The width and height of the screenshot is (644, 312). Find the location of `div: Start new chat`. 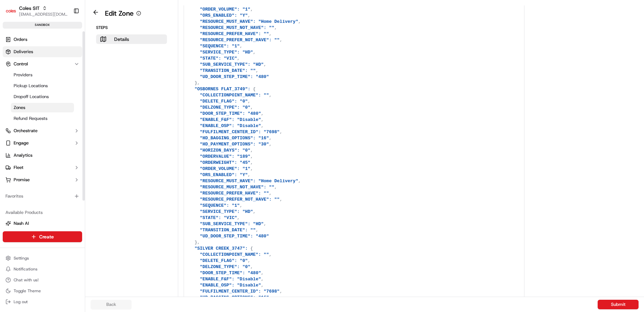

div: Start new chat is located at coordinates (67, 68).